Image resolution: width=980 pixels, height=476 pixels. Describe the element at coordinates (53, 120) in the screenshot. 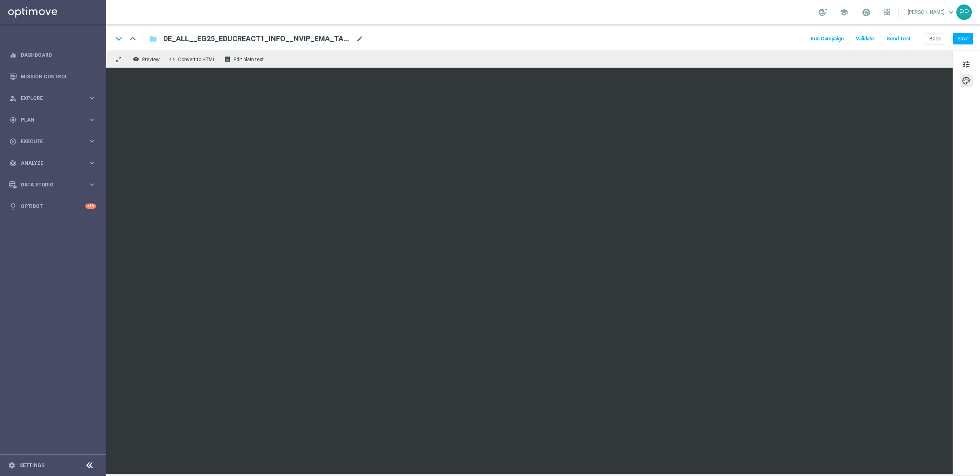

I see `div: gps_fixed Plan keyboard_arrow_right` at that location.